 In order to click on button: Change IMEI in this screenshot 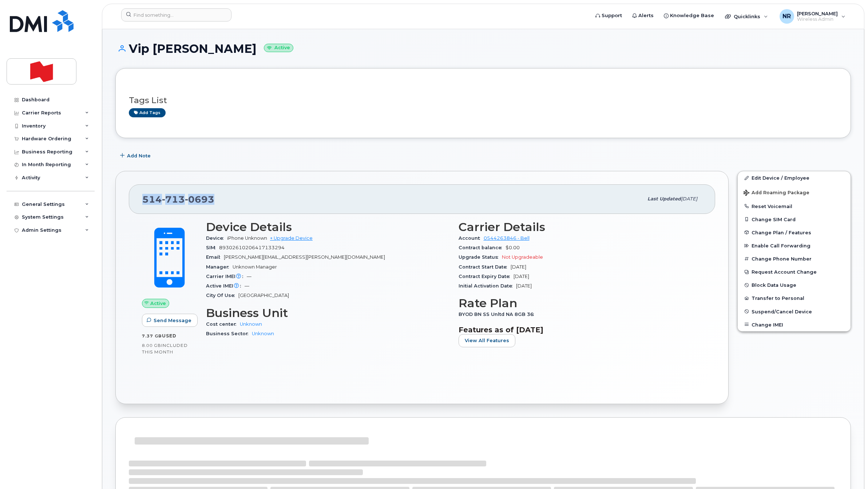, I will do `click(794, 324)`.